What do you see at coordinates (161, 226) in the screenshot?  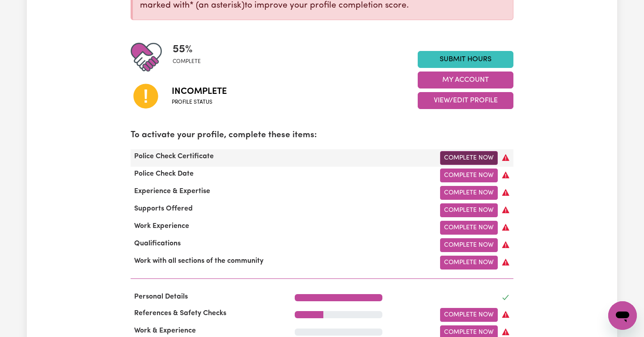 I see `span: Work Experience` at bounding box center [161, 226].